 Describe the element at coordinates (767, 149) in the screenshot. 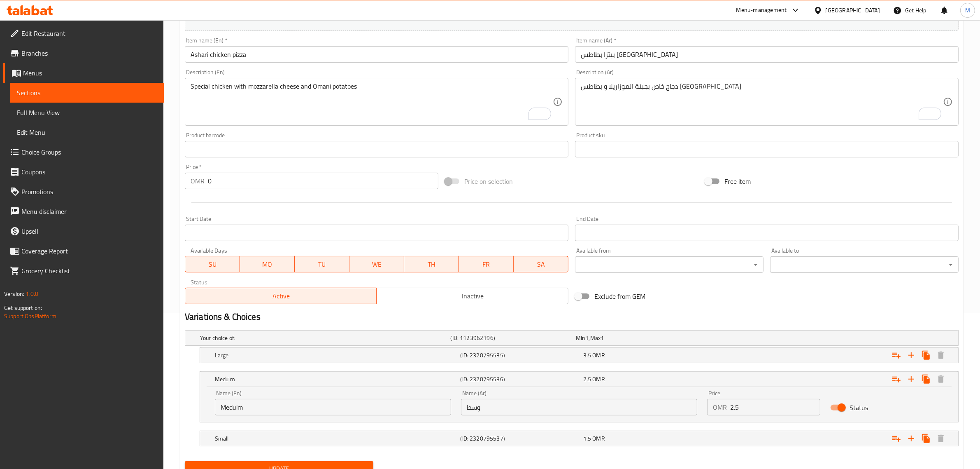

I see `input: Please enter product sku` at that location.